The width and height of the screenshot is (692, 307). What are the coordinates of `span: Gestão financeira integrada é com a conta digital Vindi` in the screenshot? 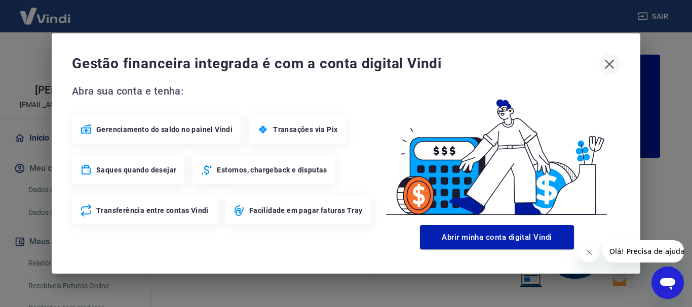 It's located at (335, 64).